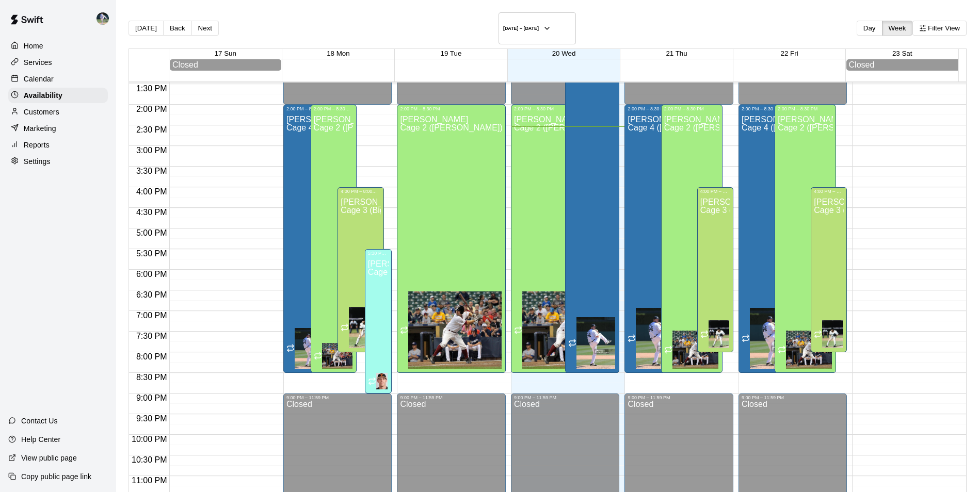 This screenshot has height=492, width=979. I want to click on span: 4:00 PM, so click(152, 191).